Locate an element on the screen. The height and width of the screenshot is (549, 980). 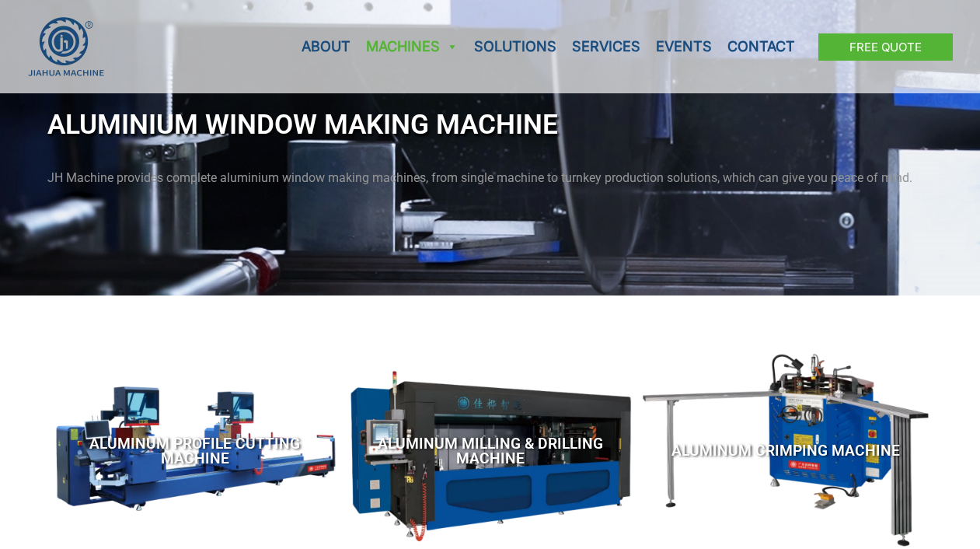
div: Free Quote is located at coordinates (885, 46).